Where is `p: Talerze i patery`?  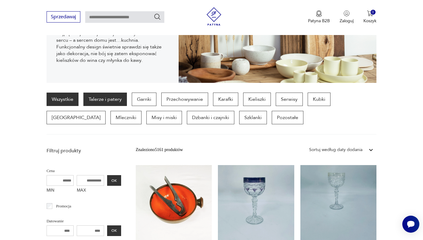 p: Talerze i patery is located at coordinates (105, 99).